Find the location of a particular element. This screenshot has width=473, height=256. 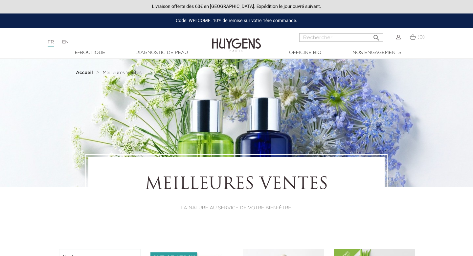

a: Meilleures Ventes is located at coordinates (122, 73).